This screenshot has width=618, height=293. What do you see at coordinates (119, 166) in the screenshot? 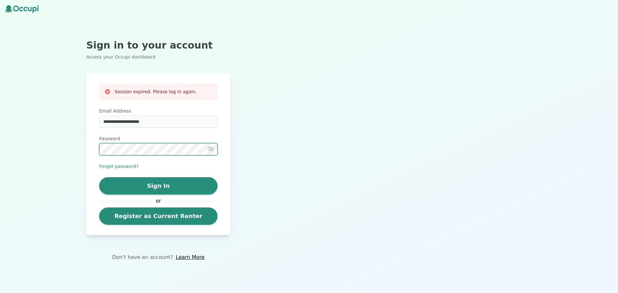
I see `button: Forgot password?` at bounding box center [119, 166].